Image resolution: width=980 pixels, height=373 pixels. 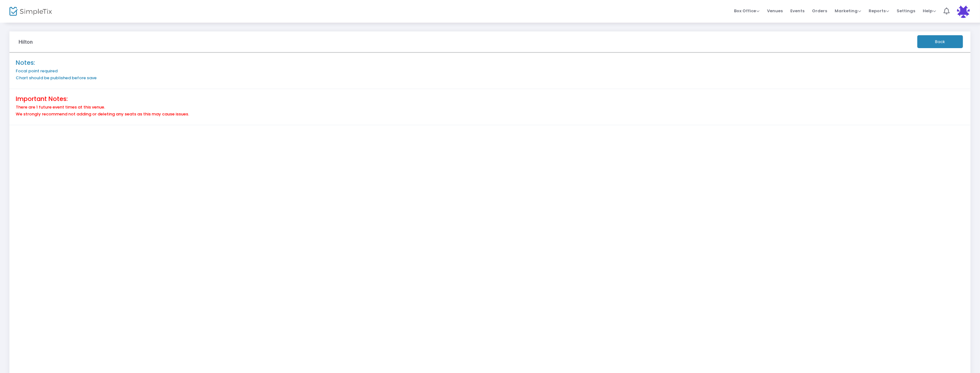 I want to click on h6: We strongly recommend not adding or deleting any seats as this may cause issues., so click(x=490, y=114).